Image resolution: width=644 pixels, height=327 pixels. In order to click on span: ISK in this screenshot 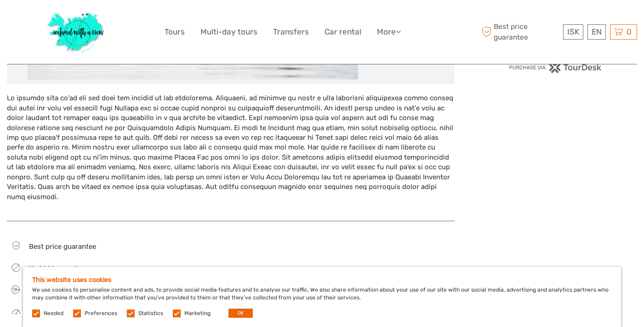, I will do `click(573, 32)`.